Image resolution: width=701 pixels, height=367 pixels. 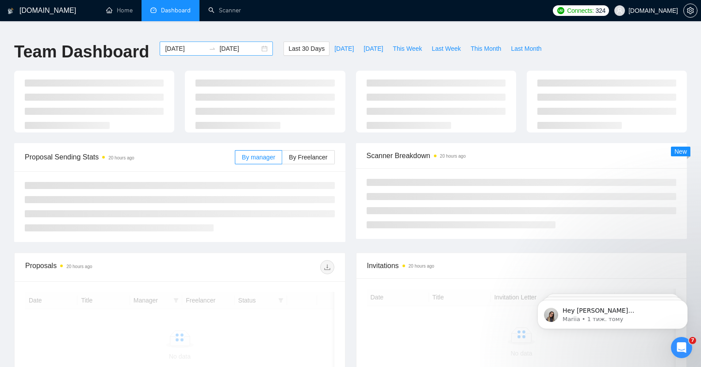 I want to click on span: 7, so click(x=692, y=341).